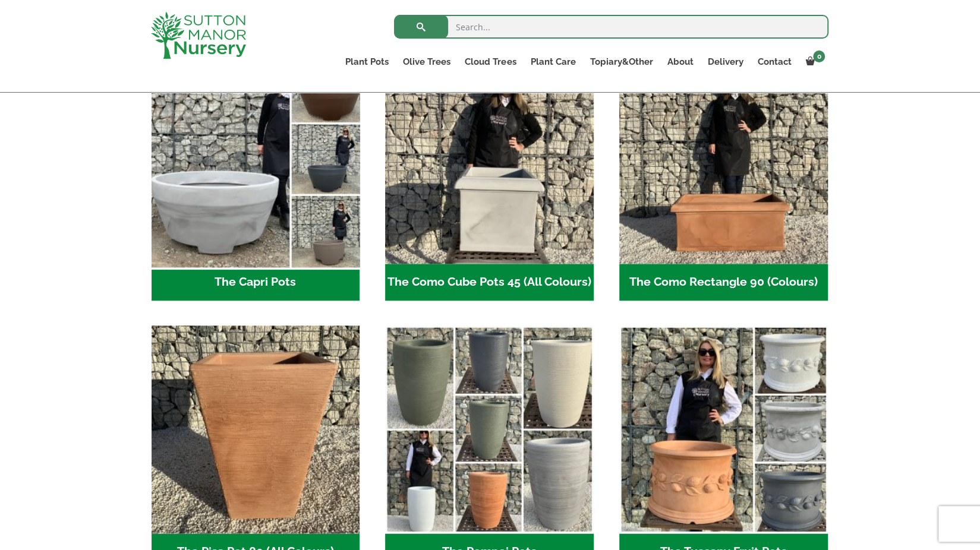 This screenshot has width=980, height=550. Describe the element at coordinates (367, 62) in the screenshot. I see `a: Plant Pots` at that location.